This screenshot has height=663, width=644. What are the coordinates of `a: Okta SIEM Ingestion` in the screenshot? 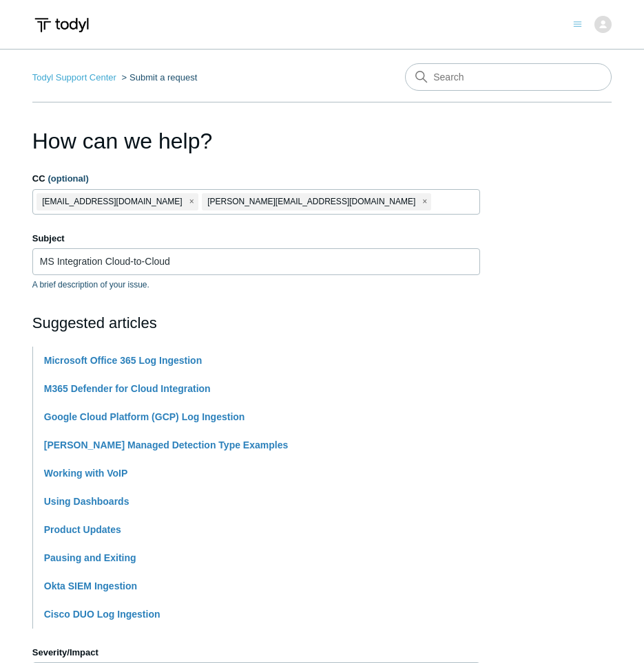 It's located at (90, 587).